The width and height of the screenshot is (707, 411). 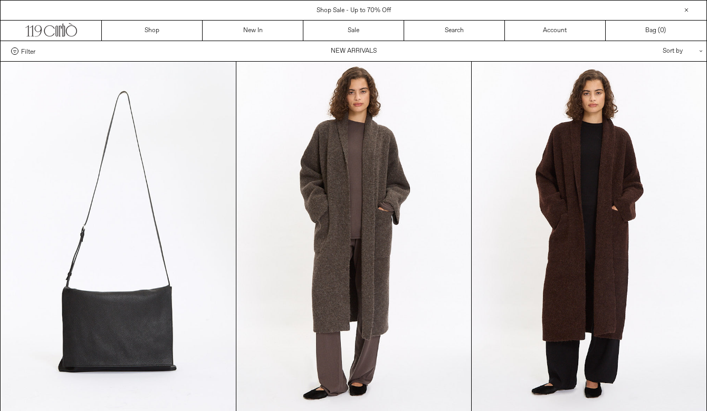 I want to click on span: Filter, so click(x=28, y=51).